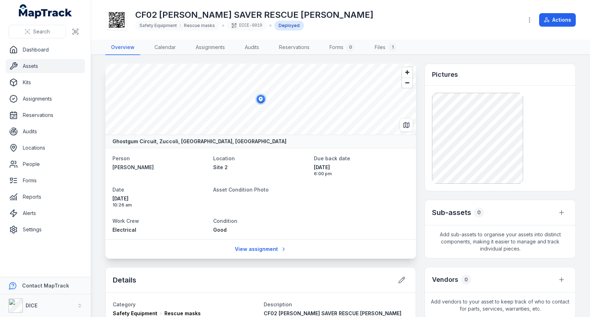 The width and height of the screenshot is (590, 317). What do you see at coordinates (126, 221) in the screenshot?
I see `span: Work Crew` at bounding box center [126, 221].